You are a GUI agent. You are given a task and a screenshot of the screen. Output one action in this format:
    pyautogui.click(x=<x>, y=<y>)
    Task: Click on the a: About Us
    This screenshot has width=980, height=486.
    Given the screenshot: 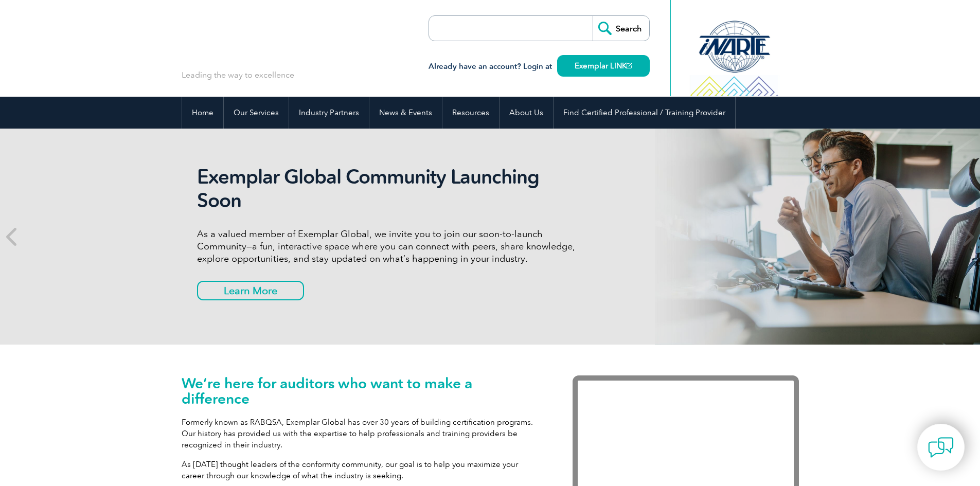 What is the action you would take?
    pyautogui.click(x=526, y=112)
    